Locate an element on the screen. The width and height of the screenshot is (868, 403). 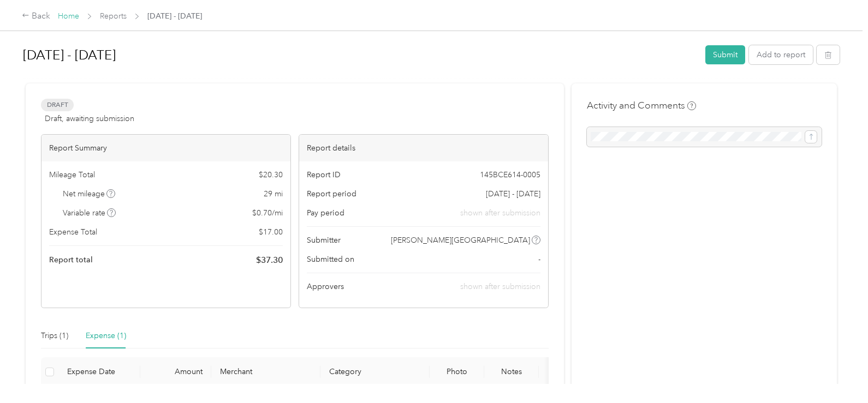
th: Notes is located at coordinates (512, 372).